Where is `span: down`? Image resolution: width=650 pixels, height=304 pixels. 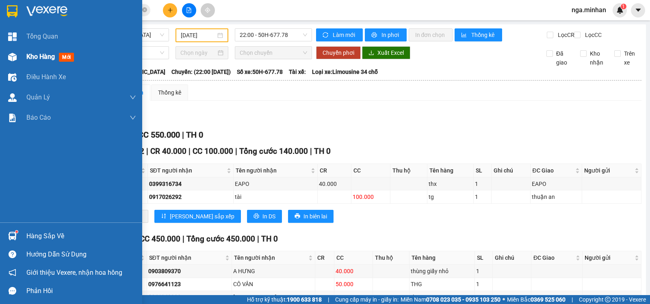
span: down is located at coordinates (133, 98).